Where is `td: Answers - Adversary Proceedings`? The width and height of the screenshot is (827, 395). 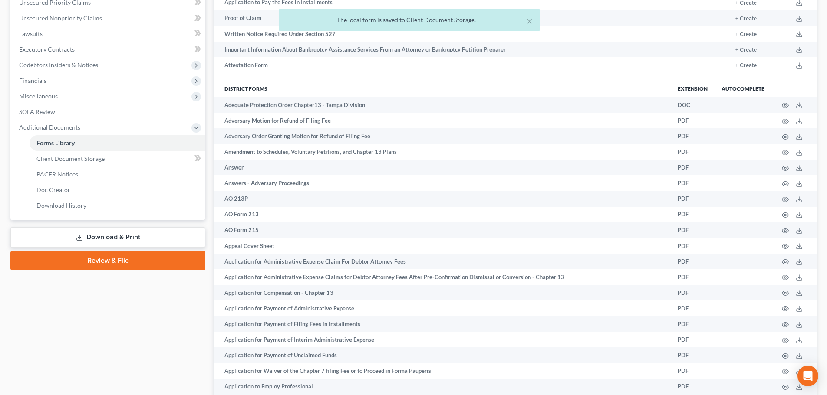 td: Answers - Adversary Proceedings is located at coordinates (442, 183).